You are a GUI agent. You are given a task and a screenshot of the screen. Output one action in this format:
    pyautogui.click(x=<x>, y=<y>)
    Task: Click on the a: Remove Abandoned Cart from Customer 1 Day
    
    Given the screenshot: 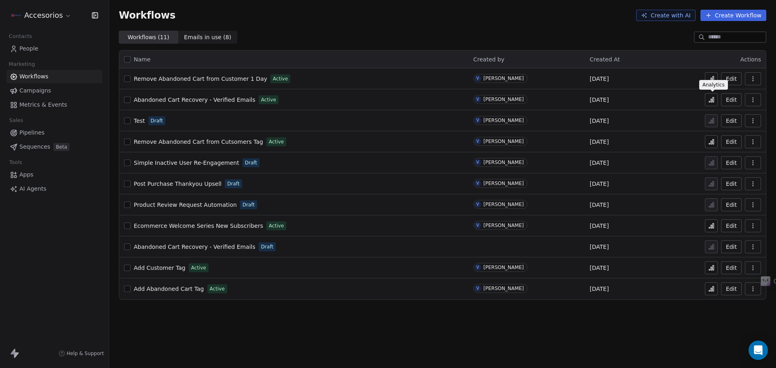 What is the action you would take?
    pyautogui.click(x=200, y=79)
    